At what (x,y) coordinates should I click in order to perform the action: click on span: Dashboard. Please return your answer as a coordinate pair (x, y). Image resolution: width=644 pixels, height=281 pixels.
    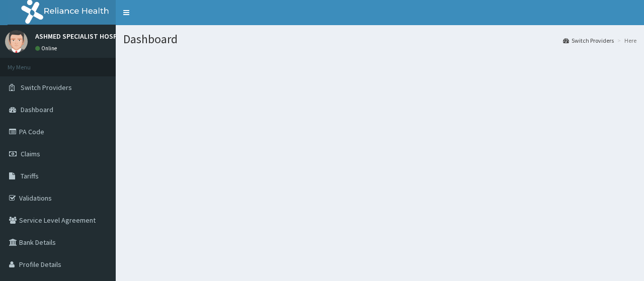
    Looking at the image, I should click on (37, 110).